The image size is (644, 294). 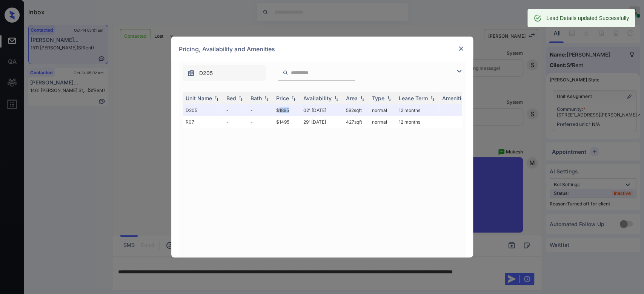 I want to click on div: Price, so click(x=283, y=98).